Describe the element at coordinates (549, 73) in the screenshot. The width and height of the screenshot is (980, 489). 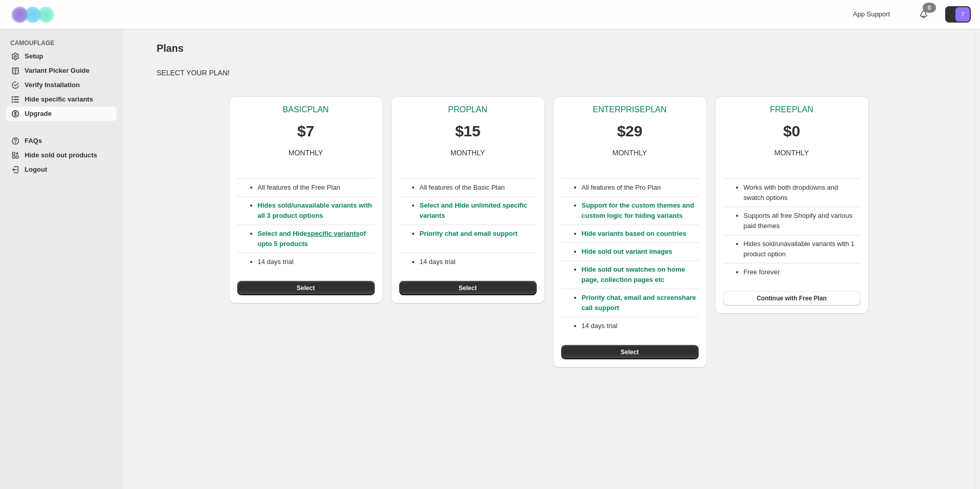
I see `p: SELECT YOUR PLAN!` at that location.